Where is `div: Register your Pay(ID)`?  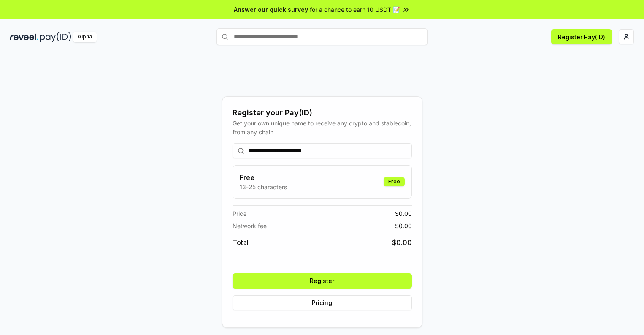
div: Register your Pay(ID) is located at coordinates (322, 113).